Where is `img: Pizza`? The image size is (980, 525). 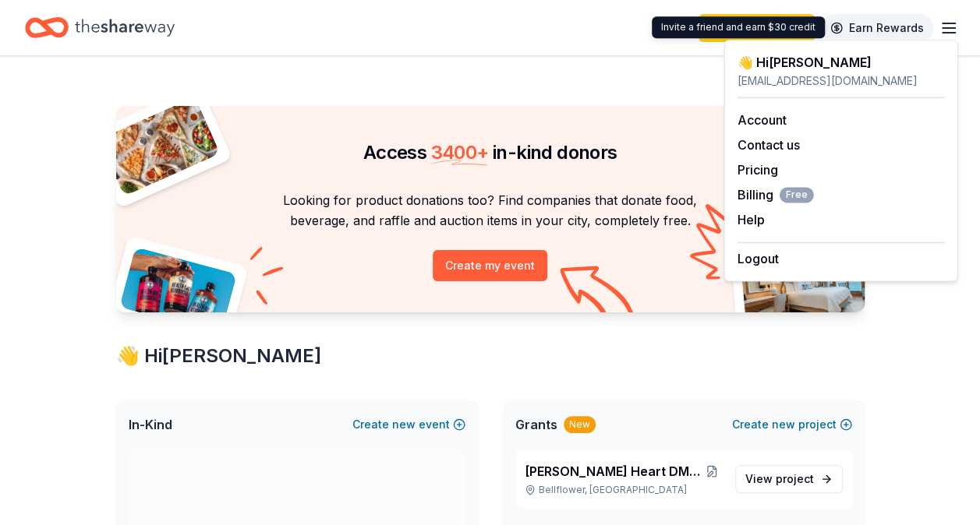
img: Pizza is located at coordinates (159, 146).